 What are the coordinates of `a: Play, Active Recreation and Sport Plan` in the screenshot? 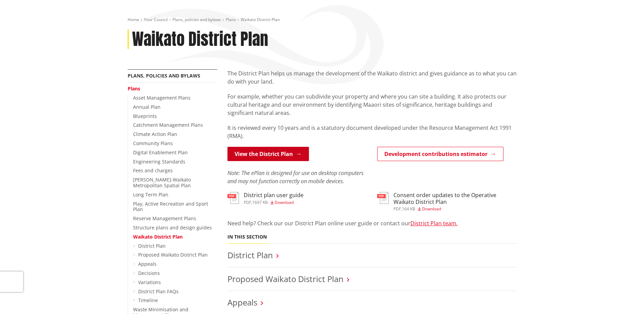 It's located at (170, 206).